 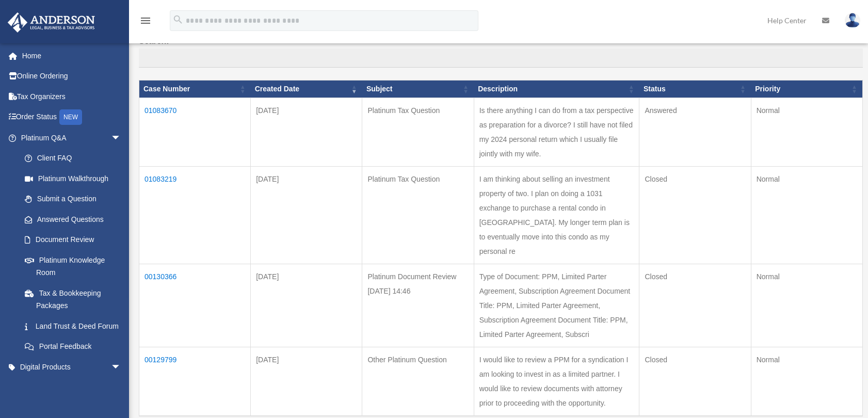 What do you see at coordinates (556, 132) in the screenshot?
I see `td: Is there anything I can do from a tax perspective as preparation for a divorce? I still have not ...` at bounding box center [556, 132].